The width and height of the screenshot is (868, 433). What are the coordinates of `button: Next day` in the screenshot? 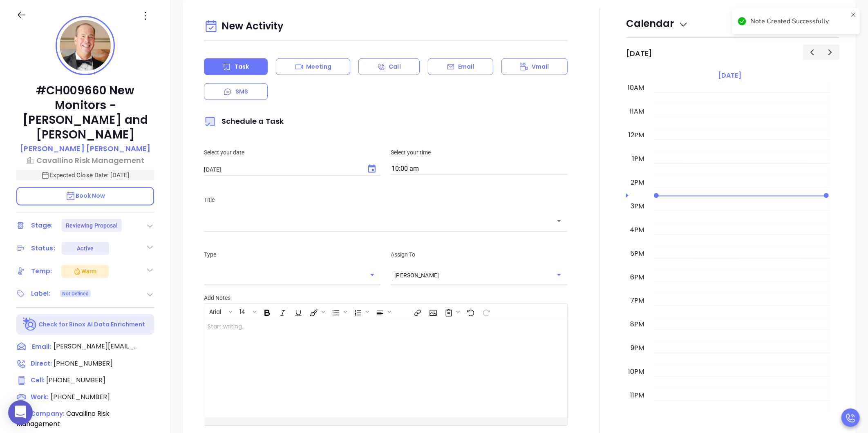 It's located at (830, 52).